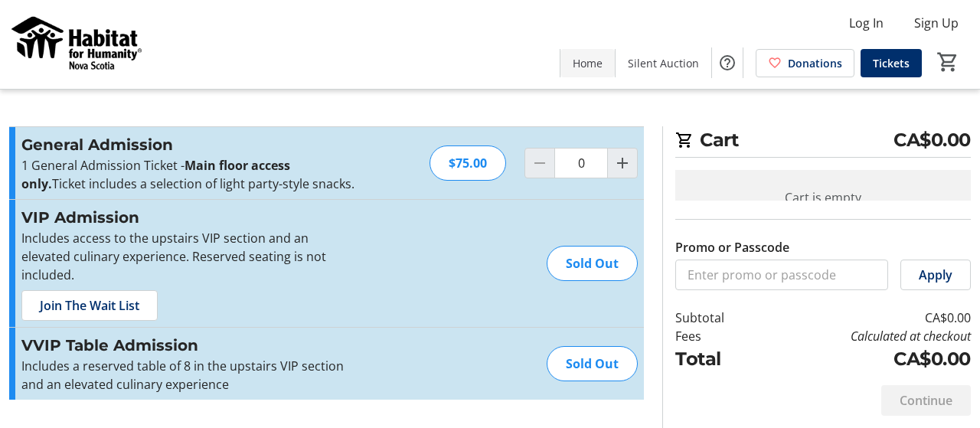 The width and height of the screenshot is (980, 428). What do you see at coordinates (823, 141) in the screenshot?
I see `h2: Cart` at bounding box center [823, 141].